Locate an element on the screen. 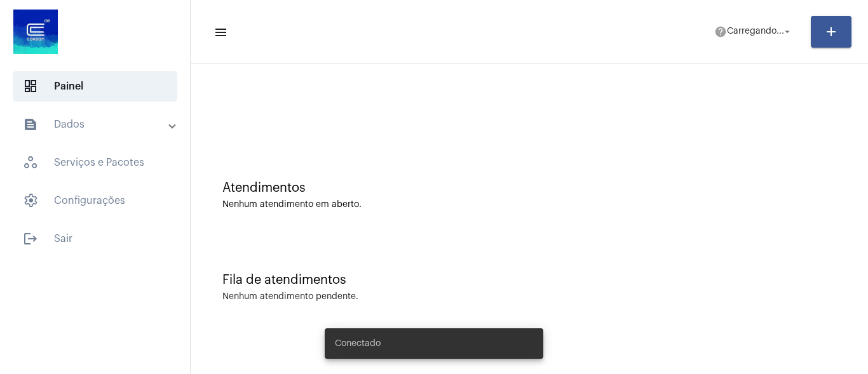 The image size is (868, 374). div: Nenhum atendimento pendente. is located at coordinates (290, 296).